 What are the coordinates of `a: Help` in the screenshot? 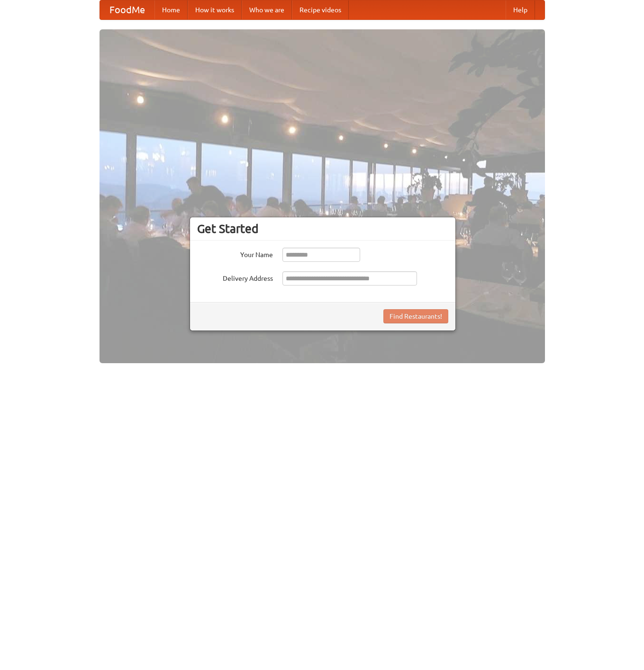 It's located at (520, 10).